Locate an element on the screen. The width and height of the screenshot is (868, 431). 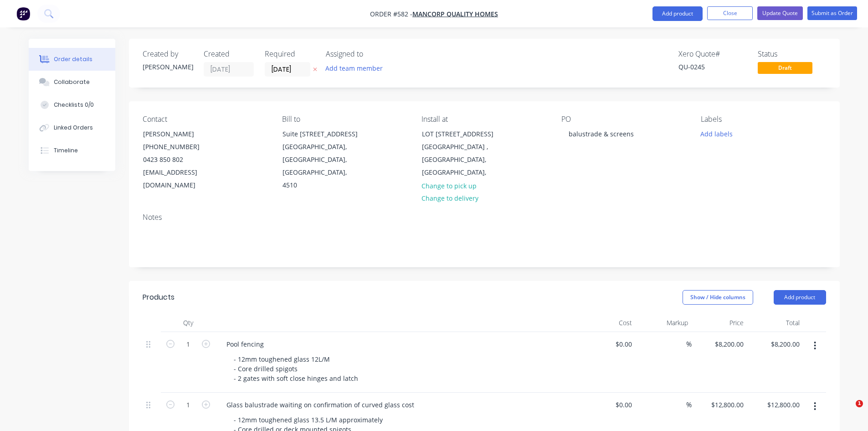
div: Products is located at coordinates (158, 297).